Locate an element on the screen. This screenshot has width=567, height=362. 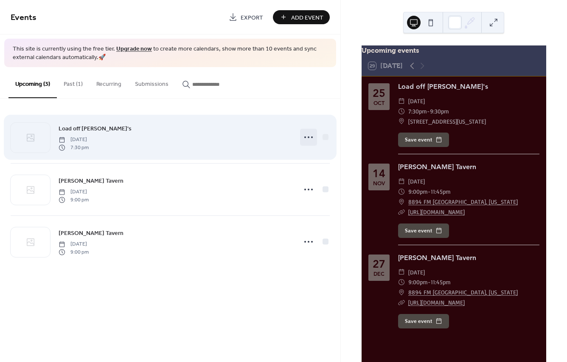
button: Upcoming (3) is located at coordinates (33, 82).